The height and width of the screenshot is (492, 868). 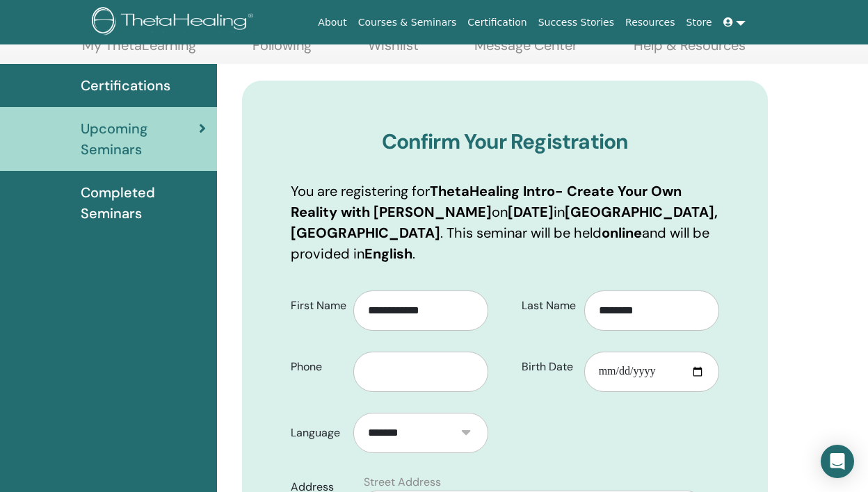 What do you see at coordinates (505, 141) in the screenshot?
I see `h3: Confirm Your Registration` at bounding box center [505, 141].